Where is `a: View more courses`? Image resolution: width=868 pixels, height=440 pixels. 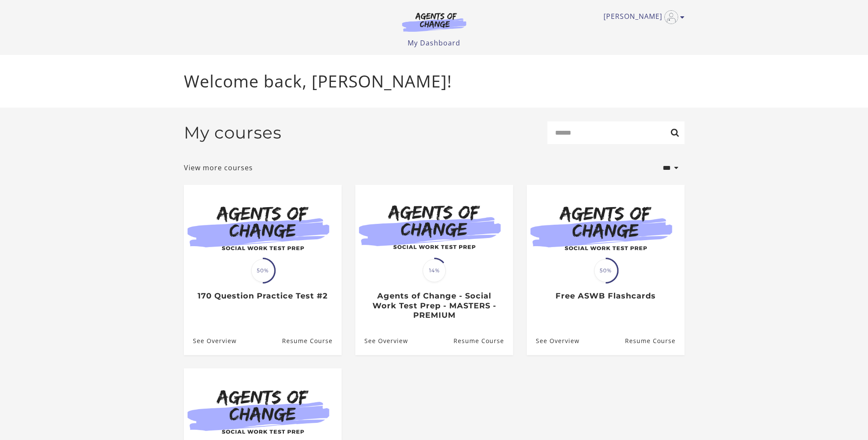
a: View more courses is located at coordinates (218, 168).